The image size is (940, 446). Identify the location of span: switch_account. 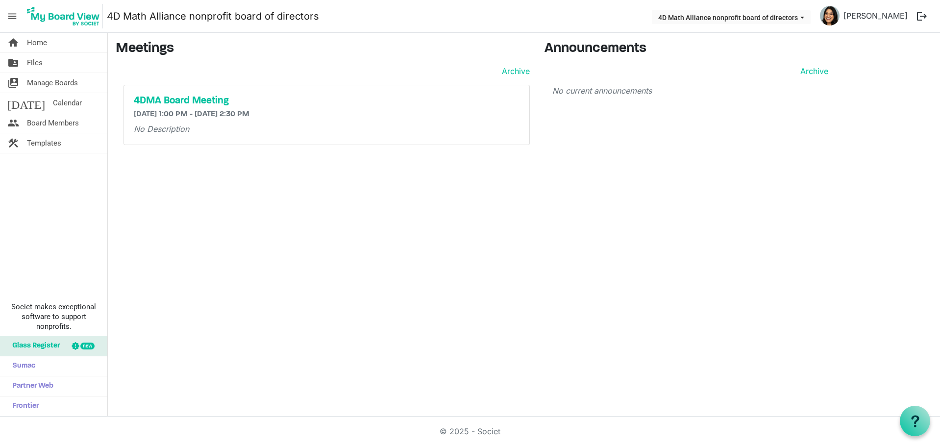
(13, 83).